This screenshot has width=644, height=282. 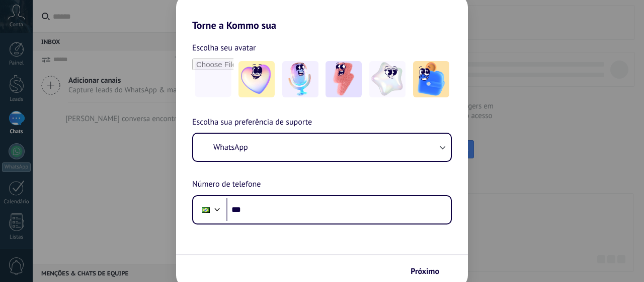 What do you see at coordinates (227, 184) in the screenshot?
I see `span: Número de telefone` at bounding box center [227, 184].